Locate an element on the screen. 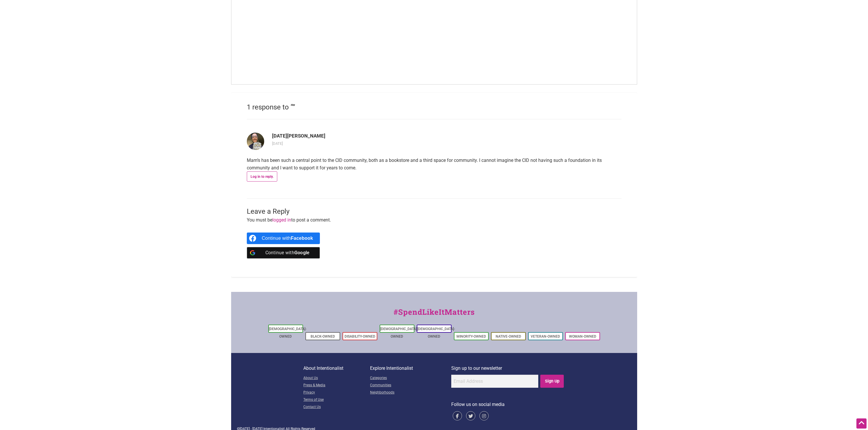 Image resolution: width=868 pixels, height=430 pixels. p: You must be to post a comment. is located at coordinates (434, 220).